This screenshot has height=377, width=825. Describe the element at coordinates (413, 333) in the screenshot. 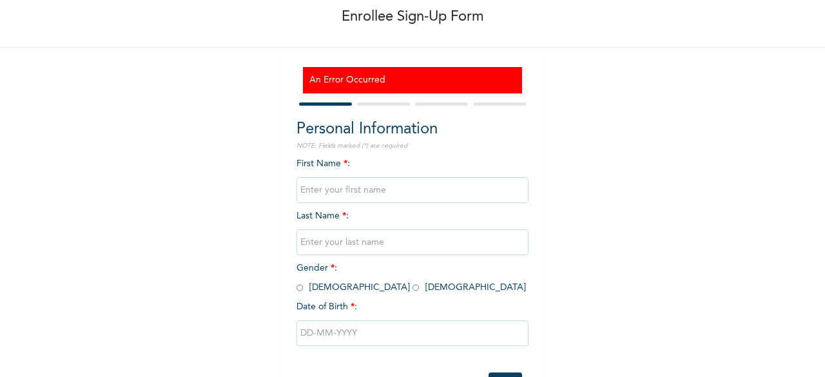

I see `input: DD-MM-YYYY` at that location.